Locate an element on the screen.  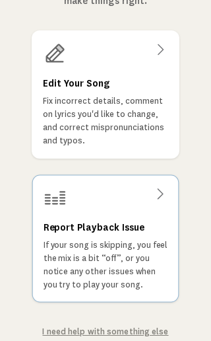
a: Edit Your SongFix incorrect details, comment on lyrics you'd like to change, and correct mispronu... is located at coordinates (106, 94).